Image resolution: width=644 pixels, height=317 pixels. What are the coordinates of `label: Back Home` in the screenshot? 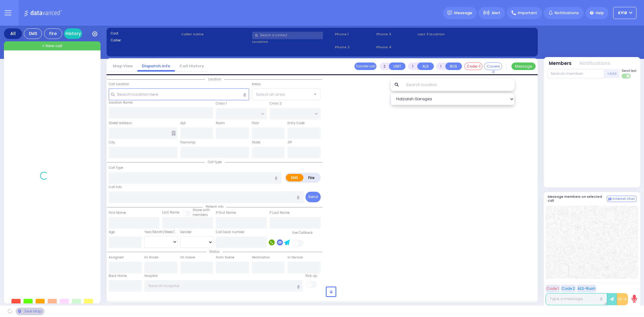 It's located at (118, 276).